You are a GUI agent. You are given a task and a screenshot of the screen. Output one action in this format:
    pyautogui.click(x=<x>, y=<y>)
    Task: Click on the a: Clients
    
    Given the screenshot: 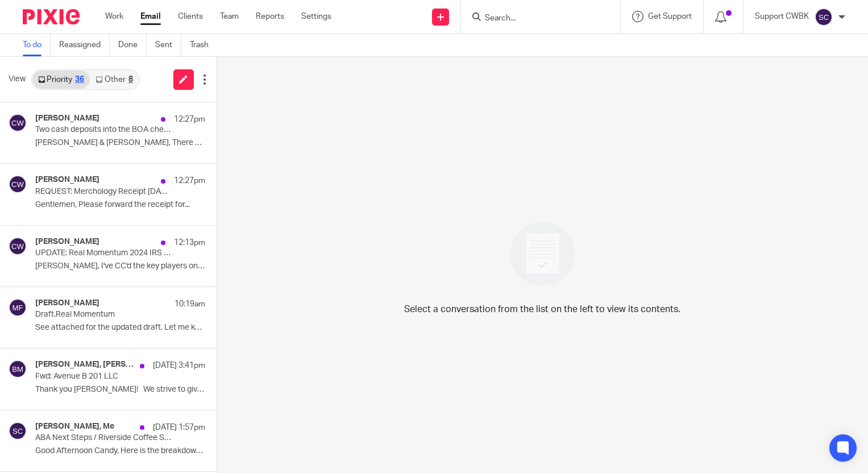 What is the action you would take?
    pyautogui.click(x=190, y=16)
    